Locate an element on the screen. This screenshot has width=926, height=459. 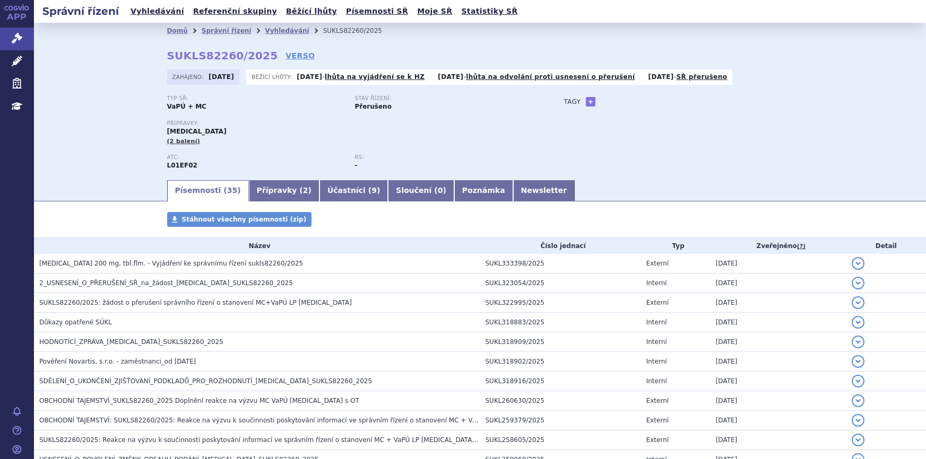
a: Statistiky SŘ is located at coordinates (489, 11).